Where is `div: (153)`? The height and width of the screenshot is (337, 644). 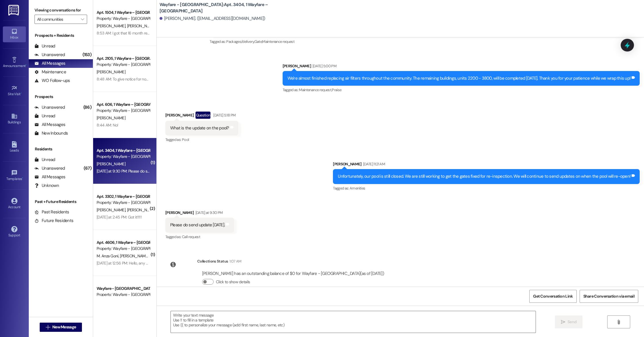 div: (153) is located at coordinates (87, 55).